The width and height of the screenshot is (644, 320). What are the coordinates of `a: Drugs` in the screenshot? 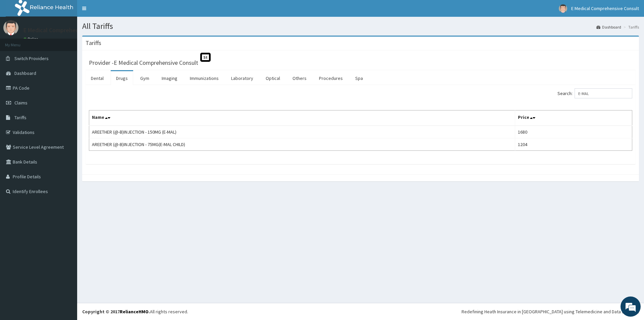 It's located at (122, 78).